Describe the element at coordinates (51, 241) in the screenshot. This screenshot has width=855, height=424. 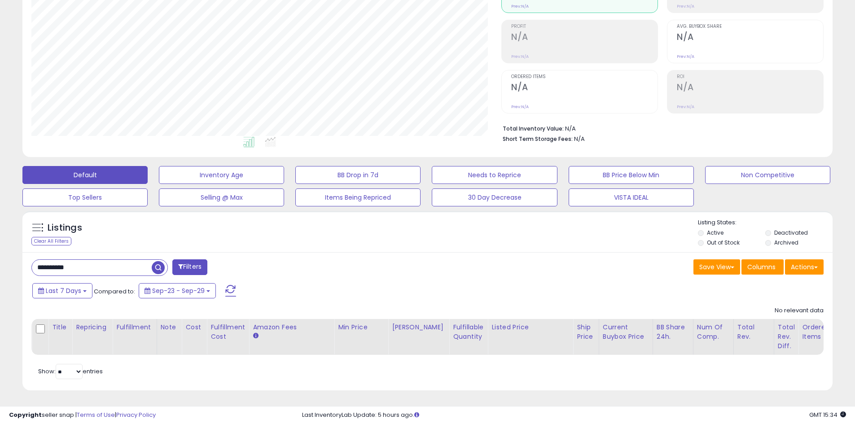
I see `div: Clear All Filters` at that location.